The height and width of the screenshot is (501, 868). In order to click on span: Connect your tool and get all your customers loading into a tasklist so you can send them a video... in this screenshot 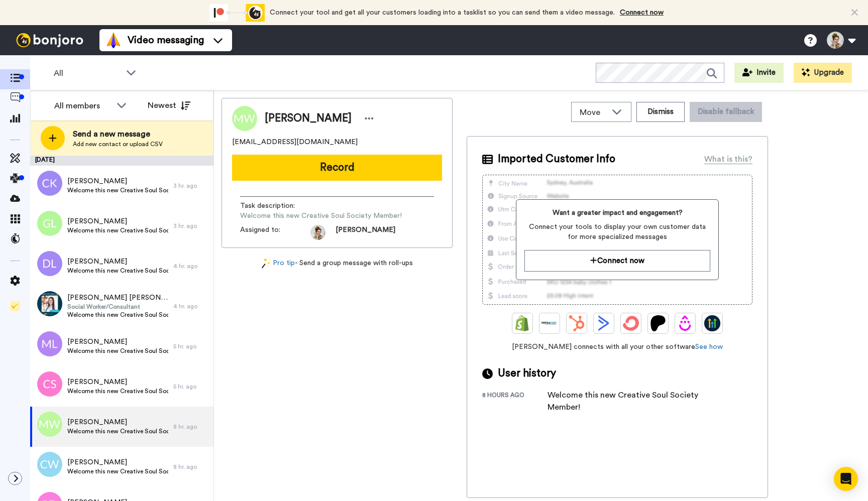, I will do `click(442, 13)`.